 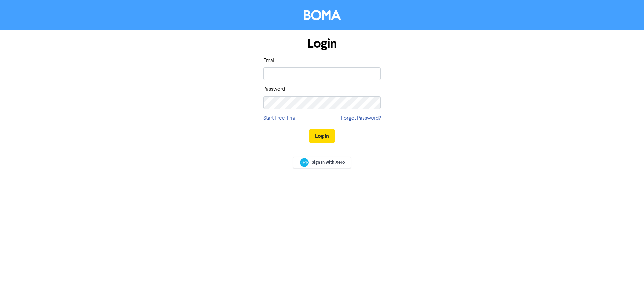 I want to click on a: Sign In with Xero, so click(x=322, y=163).